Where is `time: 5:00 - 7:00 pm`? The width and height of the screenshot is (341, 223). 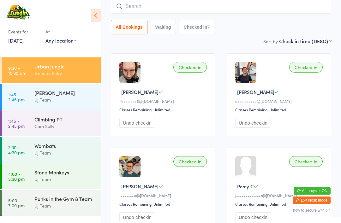 time: 5:00 - 7:00 pm is located at coordinates (16, 203).